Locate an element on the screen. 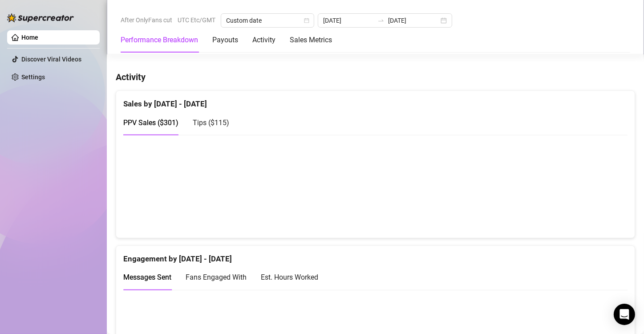 Image resolution: width=644 pixels, height=334 pixels. div: Sales Metrics is located at coordinates (311, 40).